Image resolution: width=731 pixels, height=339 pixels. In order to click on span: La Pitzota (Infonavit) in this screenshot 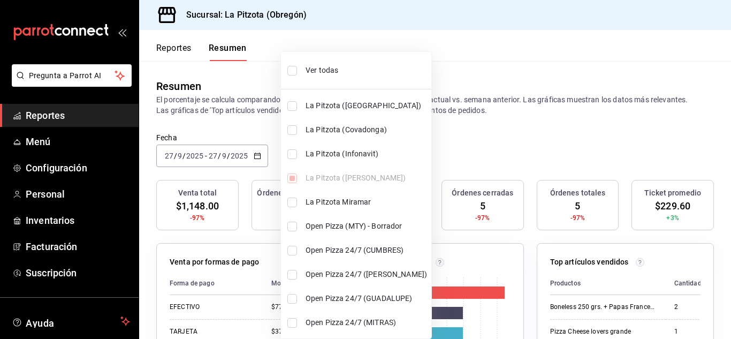, I will do `click(366, 154)`.